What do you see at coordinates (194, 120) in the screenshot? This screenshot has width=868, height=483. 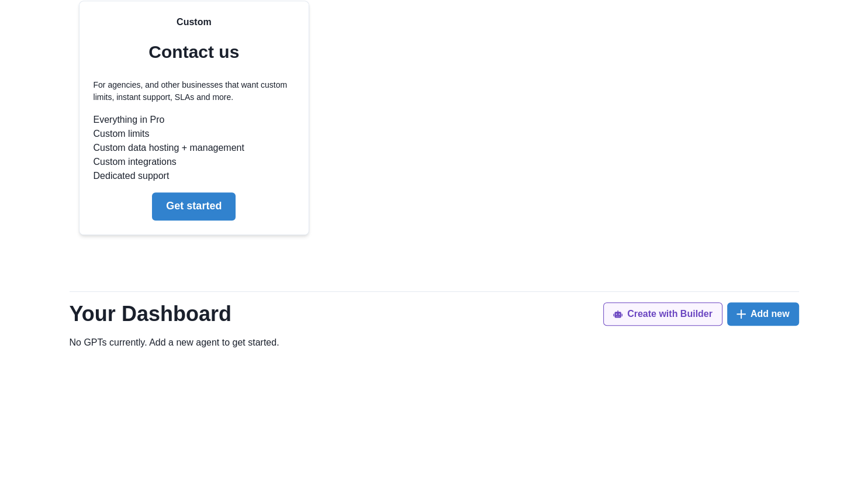 I see `p: Everything in Pro` at bounding box center [194, 120].